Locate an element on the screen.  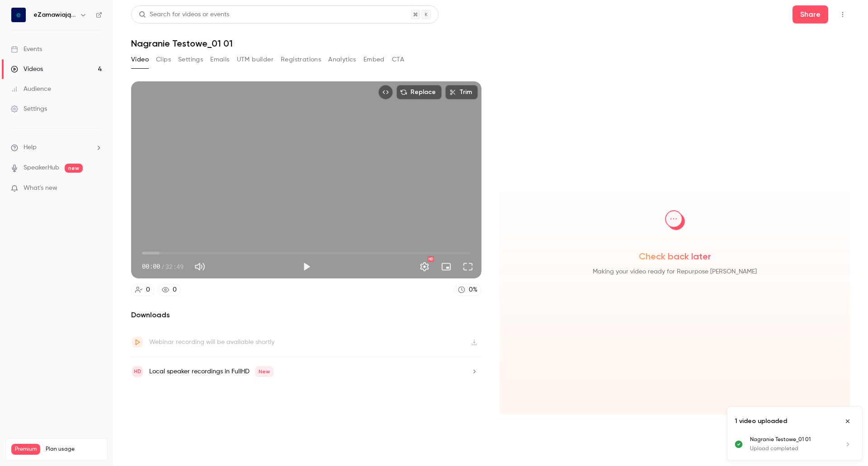
span: 32:49 is located at coordinates (175, 266).